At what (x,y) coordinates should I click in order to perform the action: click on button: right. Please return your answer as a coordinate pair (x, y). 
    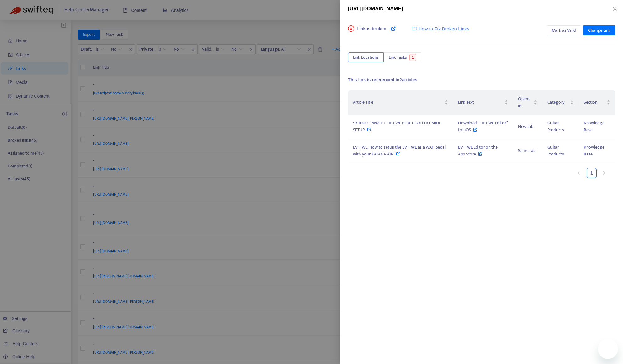
    Looking at the image, I should click on (604, 173).